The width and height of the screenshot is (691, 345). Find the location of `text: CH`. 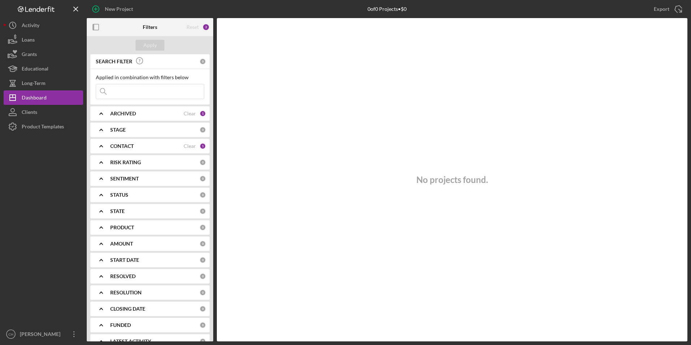

text: CH is located at coordinates (11, 334).